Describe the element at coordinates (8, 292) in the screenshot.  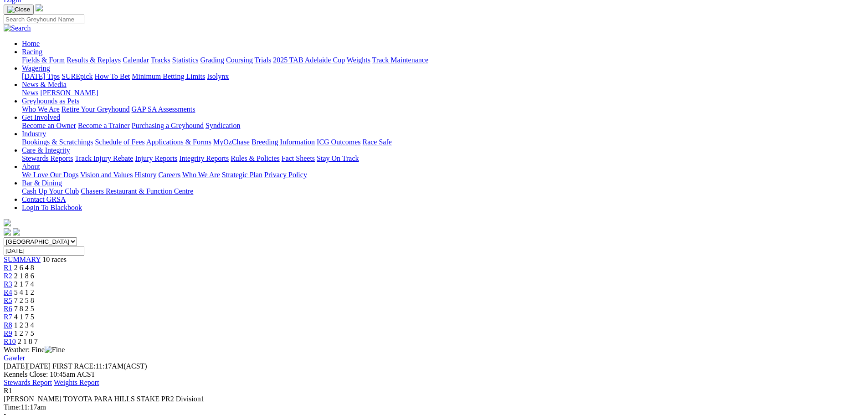
I see `span: R4` at that location.